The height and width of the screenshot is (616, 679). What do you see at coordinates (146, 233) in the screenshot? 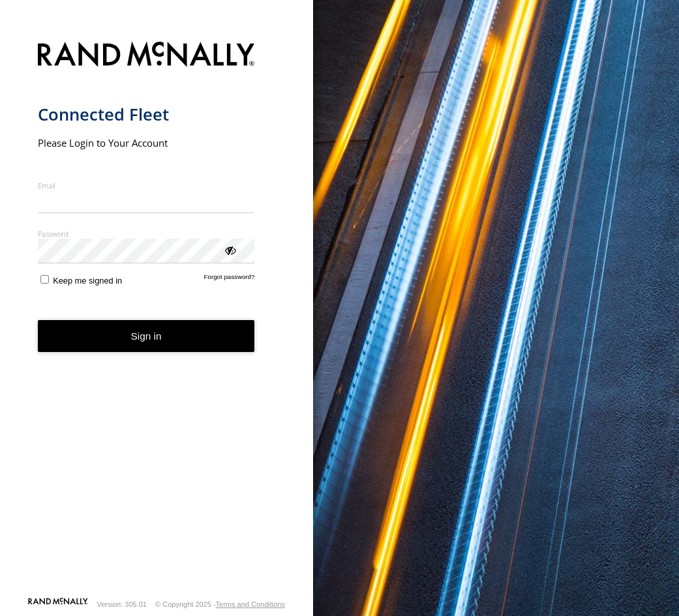
I see `label: Password` at bounding box center [146, 233].